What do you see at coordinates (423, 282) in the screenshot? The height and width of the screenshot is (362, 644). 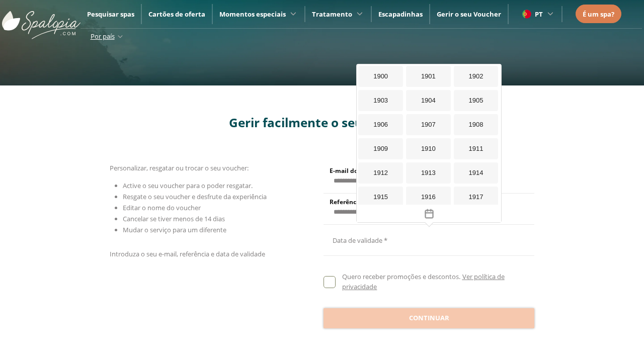 I see `span: Ver política de privacidade` at bounding box center [423, 282].